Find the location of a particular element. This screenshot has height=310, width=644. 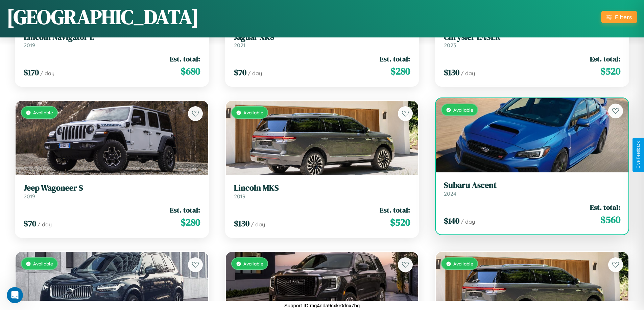

div: Filters is located at coordinates (623, 17).